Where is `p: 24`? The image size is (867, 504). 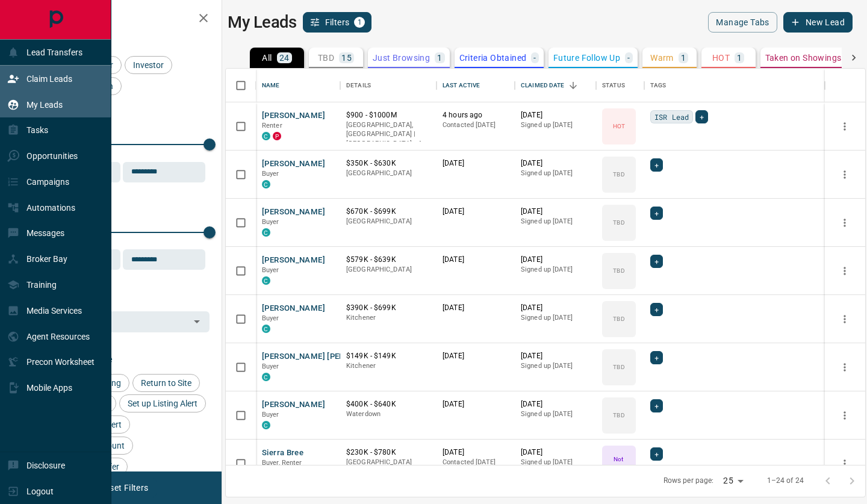
p: 24 is located at coordinates (284, 58).